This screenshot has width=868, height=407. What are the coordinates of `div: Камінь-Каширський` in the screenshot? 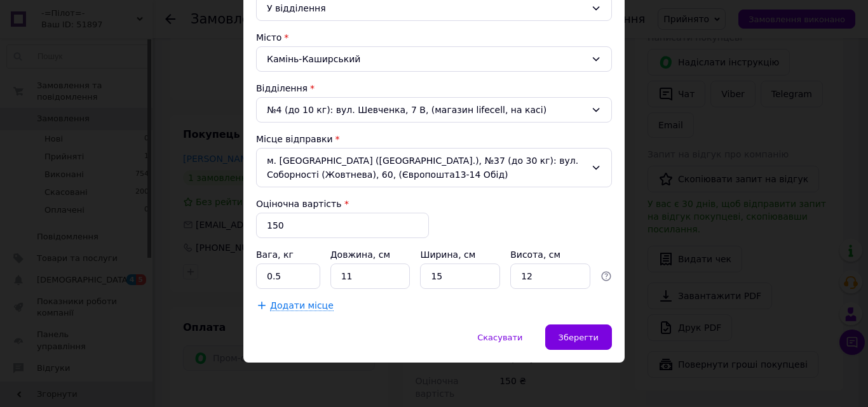 It's located at (434, 59).